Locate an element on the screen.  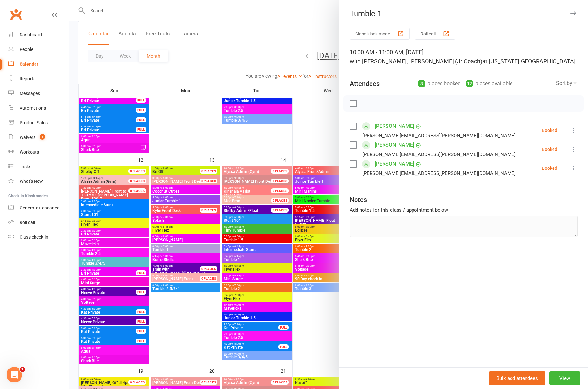
a: Clubworx is located at coordinates (16, 15).